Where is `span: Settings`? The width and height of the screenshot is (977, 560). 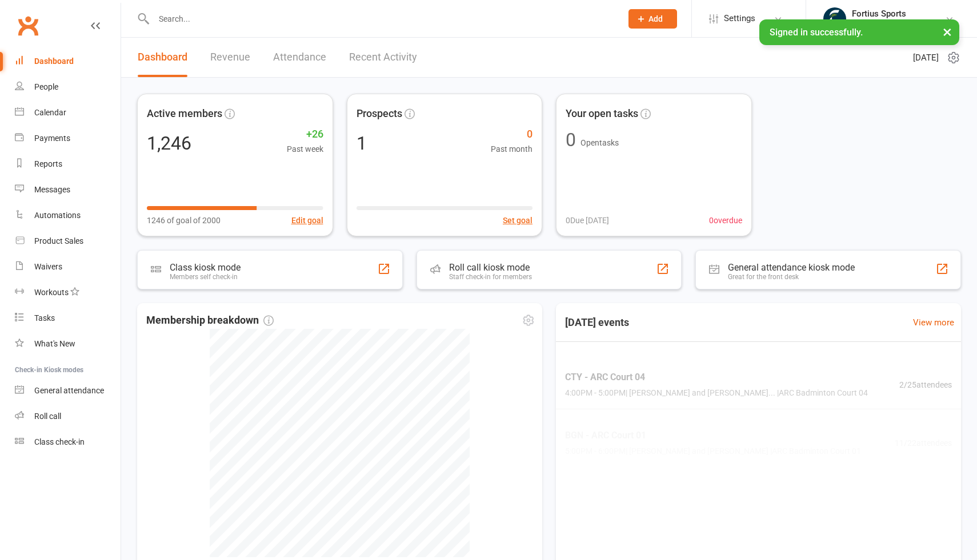 span: Settings is located at coordinates (739, 18).